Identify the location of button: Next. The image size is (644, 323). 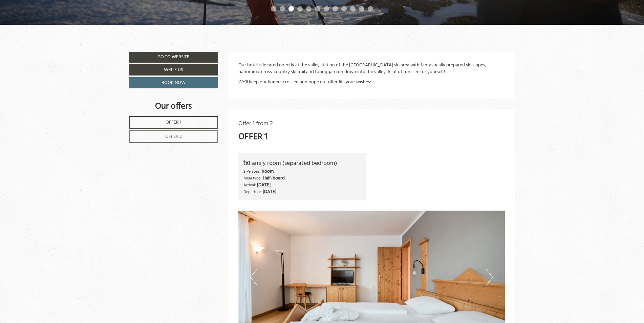
(489, 278).